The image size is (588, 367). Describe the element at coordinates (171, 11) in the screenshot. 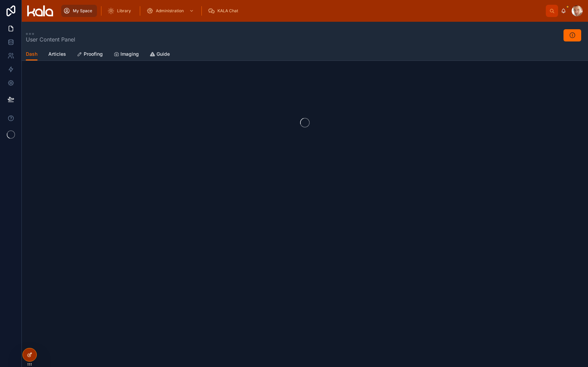

I see `a: Administration` at that location.